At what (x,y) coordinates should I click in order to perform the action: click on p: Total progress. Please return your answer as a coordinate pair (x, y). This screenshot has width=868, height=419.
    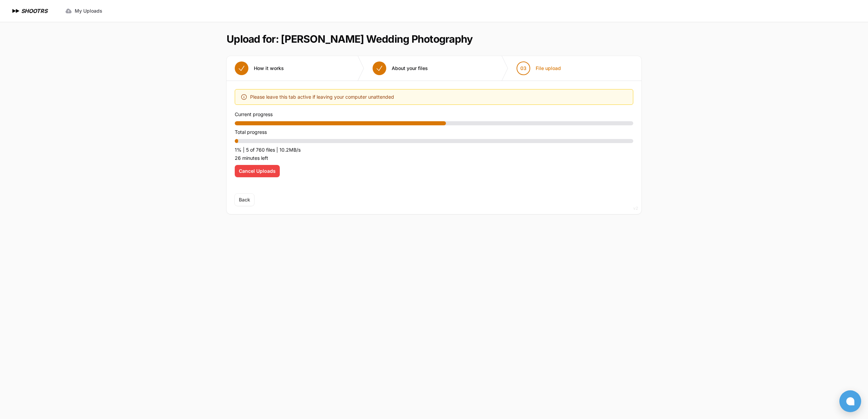
    Looking at the image, I should click on (434, 132).